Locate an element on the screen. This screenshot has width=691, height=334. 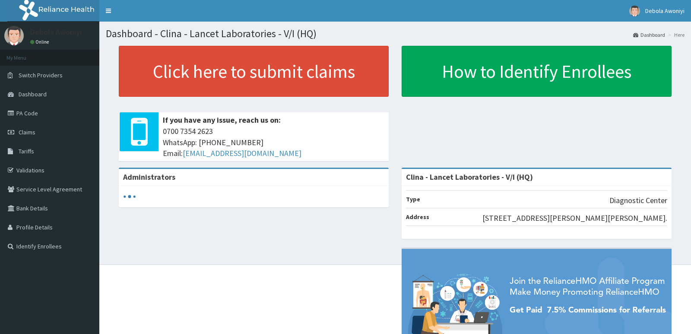
p: Debola Awoniyi is located at coordinates (56, 32).